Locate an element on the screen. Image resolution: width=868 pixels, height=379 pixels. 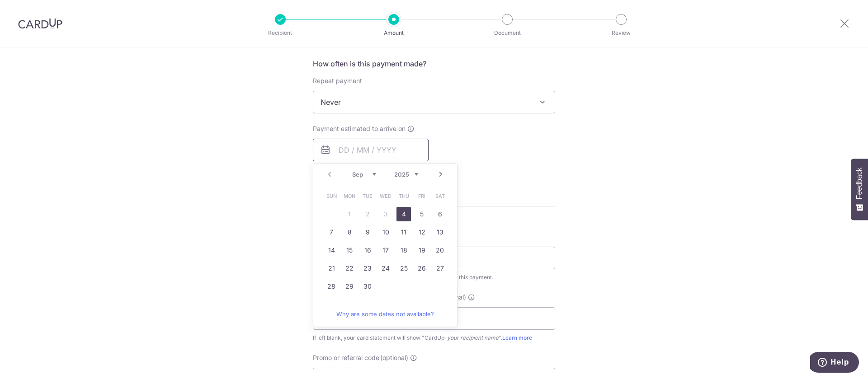
span: Wednesday is located at coordinates (385, 196).